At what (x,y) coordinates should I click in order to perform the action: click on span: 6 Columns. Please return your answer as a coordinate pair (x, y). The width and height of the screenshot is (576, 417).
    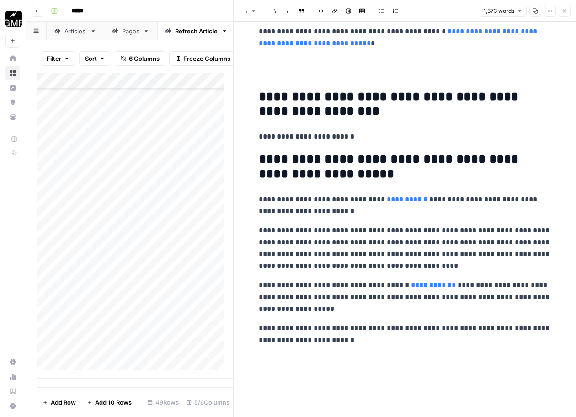
    Looking at the image, I should click on (144, 59).